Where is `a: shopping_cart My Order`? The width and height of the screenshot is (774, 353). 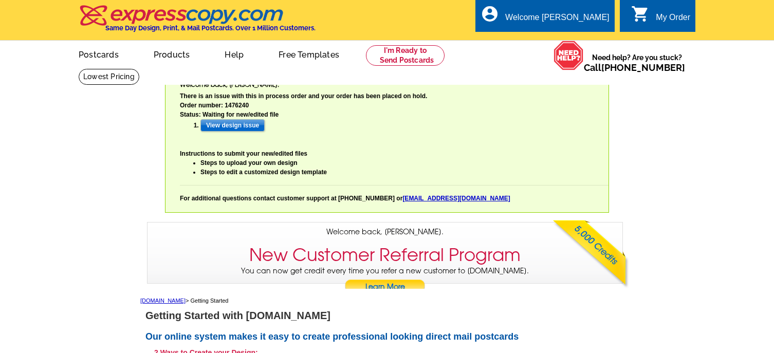
a: shopping_cart My Order is located at coordinates (661, 17).